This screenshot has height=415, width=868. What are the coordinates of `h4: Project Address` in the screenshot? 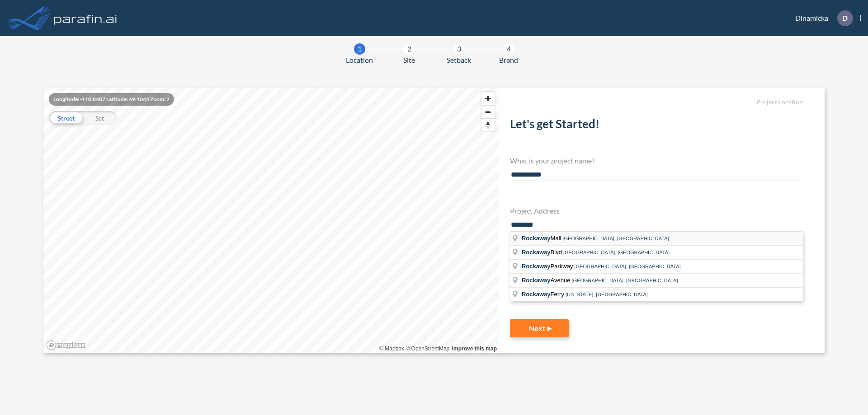 It's located at (657, 211).